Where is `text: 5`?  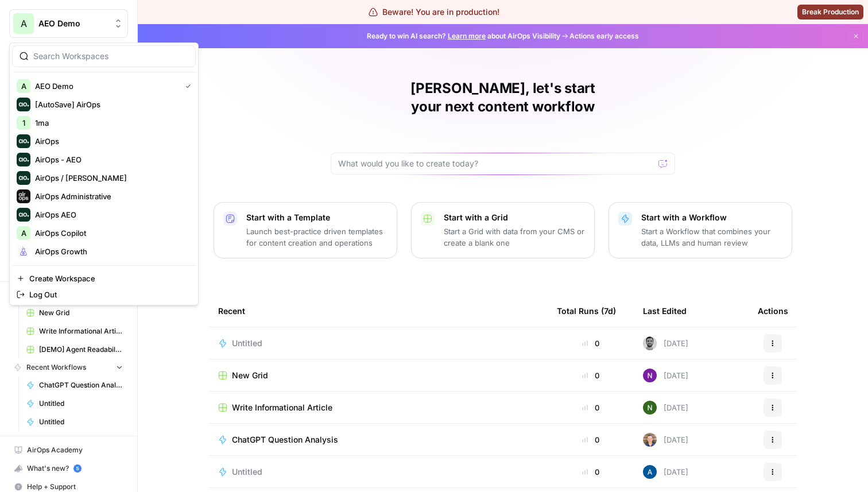 text: 5 is located at coordinates (77, 469).